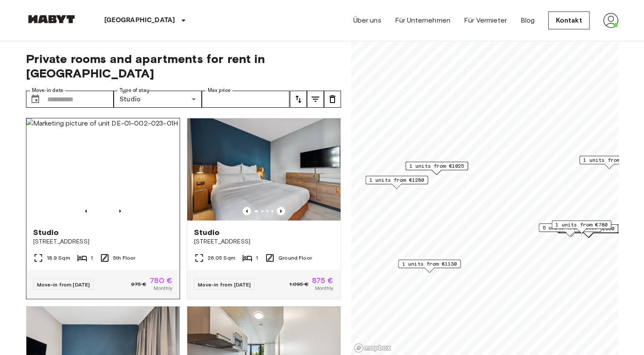 This screenshot has width=644, height=355. What do you see at coordinates (139, 284) in the screenshot?
I see `span: 975 €` at bounding box center [139, 284].